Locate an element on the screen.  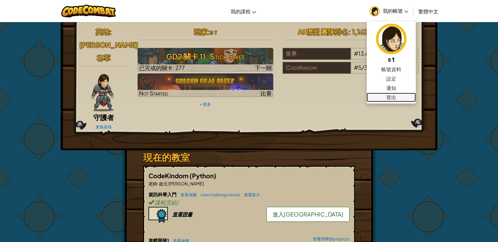
a: 繁體中文 is located at coordinates (428, 11).